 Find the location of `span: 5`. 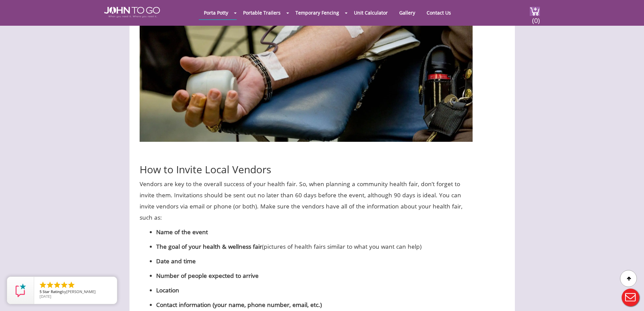

span: 5 is located at coordinates (40, 291).